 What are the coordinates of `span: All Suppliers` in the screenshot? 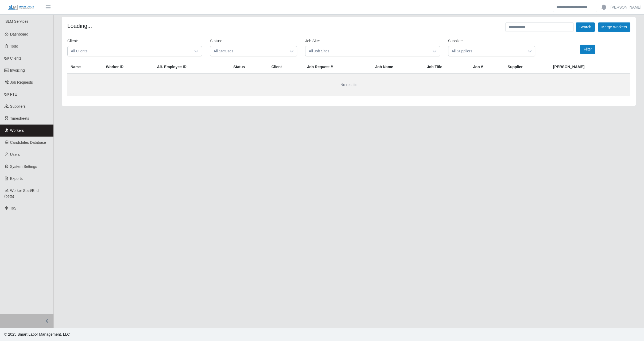 It's located at (487, 51).